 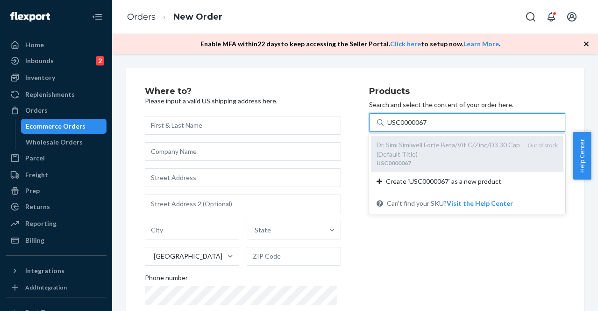 I want to click on input: Dr. Simi Simiwell Forte Beta/Vit C/Zinc/D3 30 Cap (Default Title)USC0000067Out of stockCreate ‘US..., so click(x=407, y=122).